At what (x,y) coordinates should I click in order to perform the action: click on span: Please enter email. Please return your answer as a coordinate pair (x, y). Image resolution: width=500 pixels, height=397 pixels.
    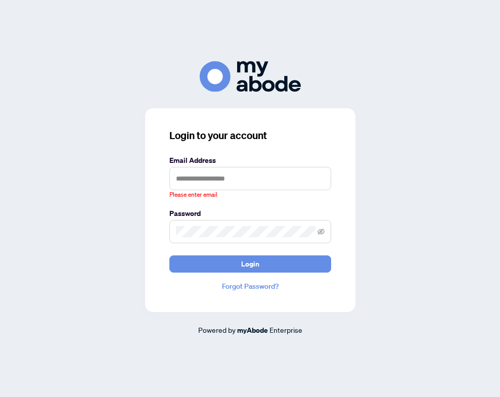
    Looking at the image, I should click on (193, 194).